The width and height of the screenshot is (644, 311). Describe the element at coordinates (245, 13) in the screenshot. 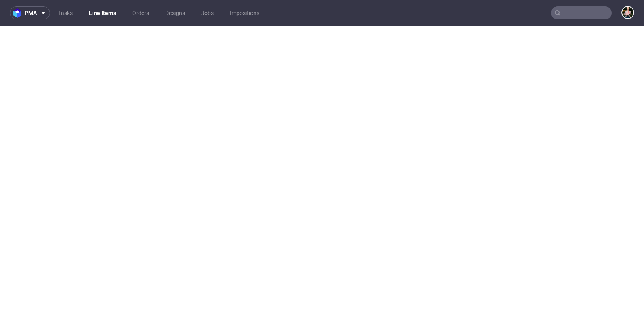

I see `a: Impositions` at that location.